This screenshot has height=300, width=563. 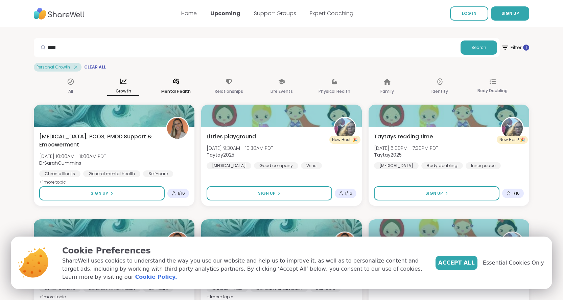 What do you see at coordinates (281, 92) in the screenshot?
I see `p: Life Events` at bounding box center [281, 92].